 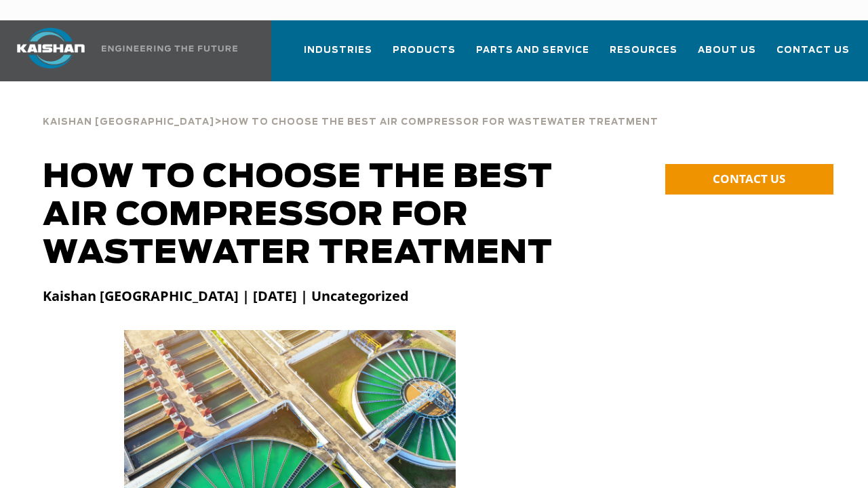 What do you see at coordinates (424, 55) in the screenshot?
I see `a: Products` at bounding box center [424, 55].